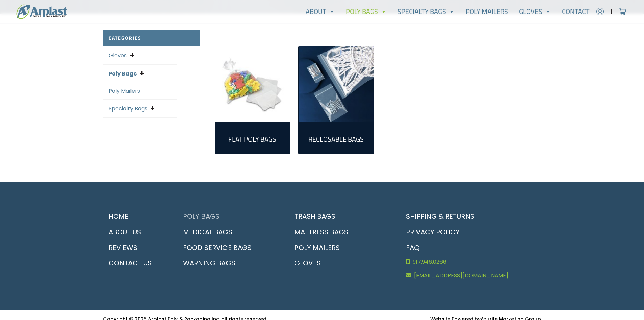 This screenshot has height=320, width=644. What do you see at coordinates (42, 11) in the screenshot?
I see `img: logo` at bounding box center [42, 11].